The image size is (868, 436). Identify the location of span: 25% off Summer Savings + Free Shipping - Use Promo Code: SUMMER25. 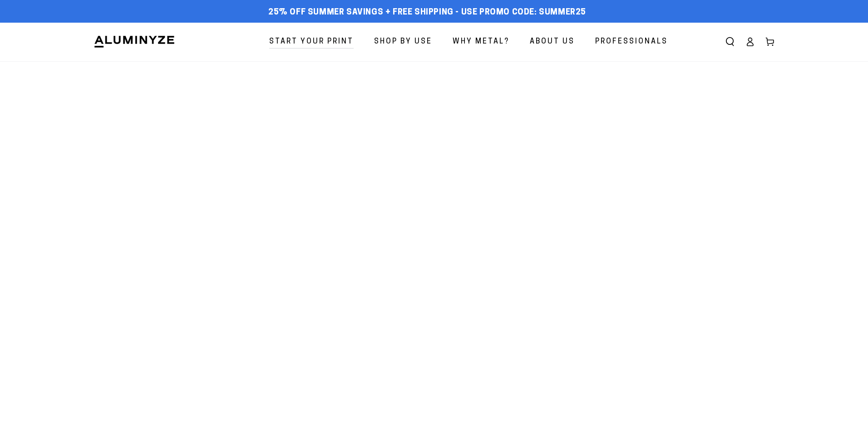
(427, 13).